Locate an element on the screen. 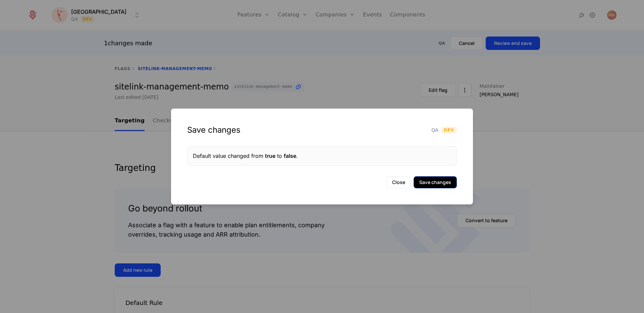 Image resolution: width=644 pixels, height=313 pixels. button: Save changes is located at coordinates (435, 183).